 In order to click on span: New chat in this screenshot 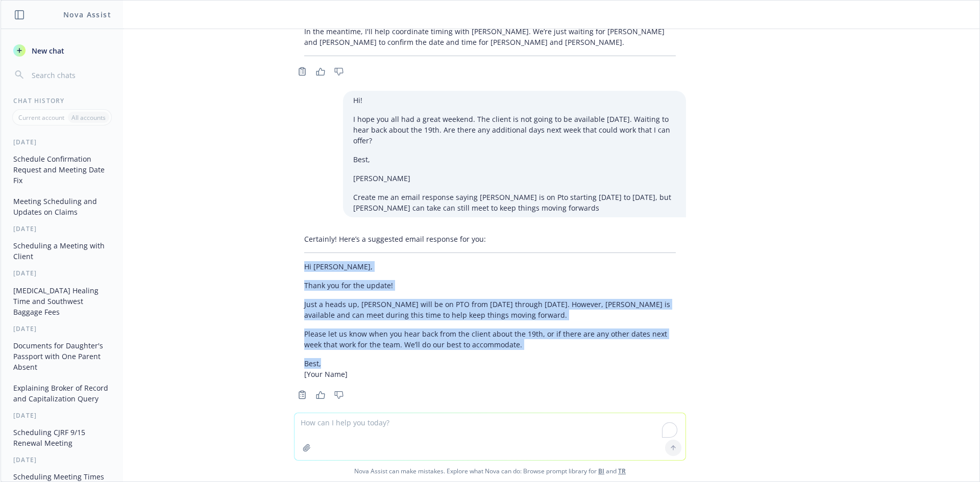, I will do `click(47, 51)`.